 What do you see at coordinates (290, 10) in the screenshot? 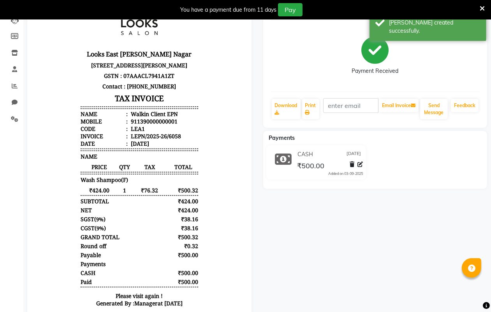
I see `button: Pay` at bounding box center [290, 10].